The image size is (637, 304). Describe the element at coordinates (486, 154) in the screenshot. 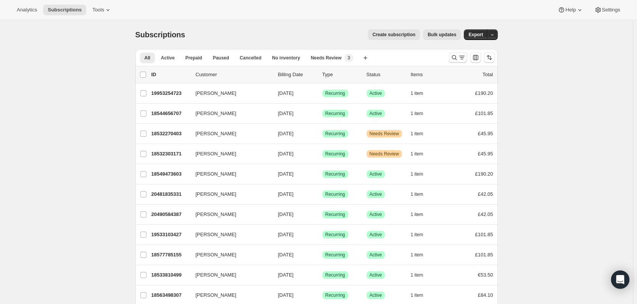

I see `span: £45.95` at that location.